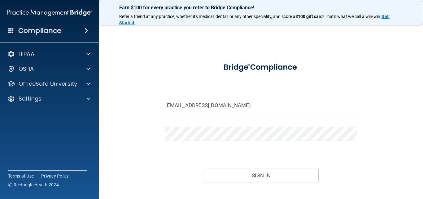 This screenshot has width=423, height=199. I want to click on p: HIPAA, so click(26, 54).